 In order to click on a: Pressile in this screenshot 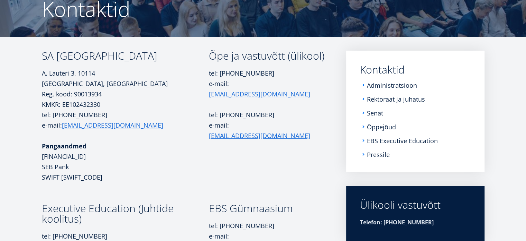, I will do `click(379, 154)`.